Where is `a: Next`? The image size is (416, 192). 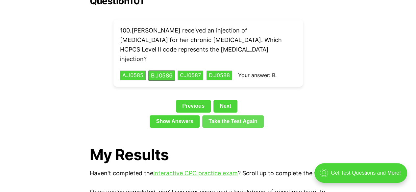 a: Next is located at coordinates (225, 106).